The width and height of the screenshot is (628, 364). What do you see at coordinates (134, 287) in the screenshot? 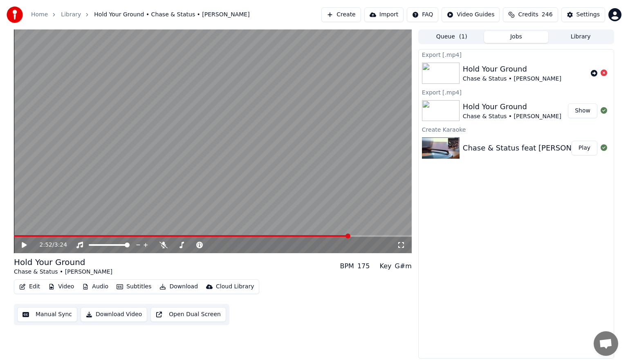
I see `button: Subtitles` at bounding box center [134, 287].